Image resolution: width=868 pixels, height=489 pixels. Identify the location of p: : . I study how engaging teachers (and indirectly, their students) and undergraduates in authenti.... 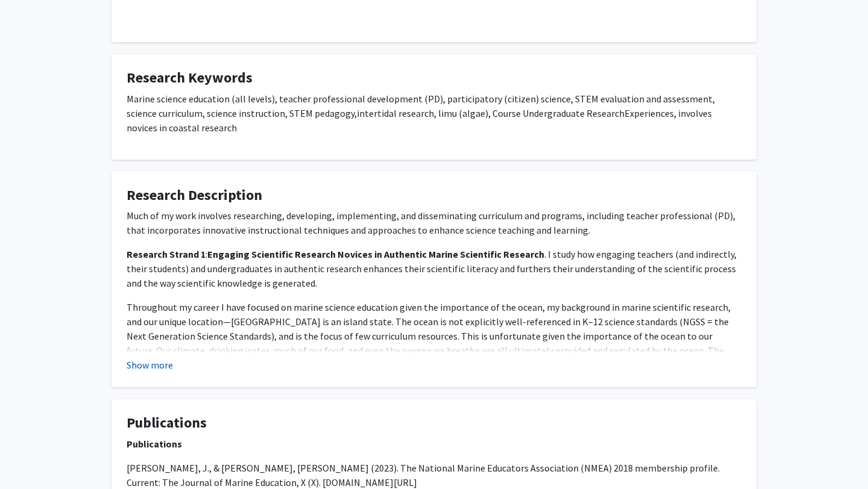
(434, 269).